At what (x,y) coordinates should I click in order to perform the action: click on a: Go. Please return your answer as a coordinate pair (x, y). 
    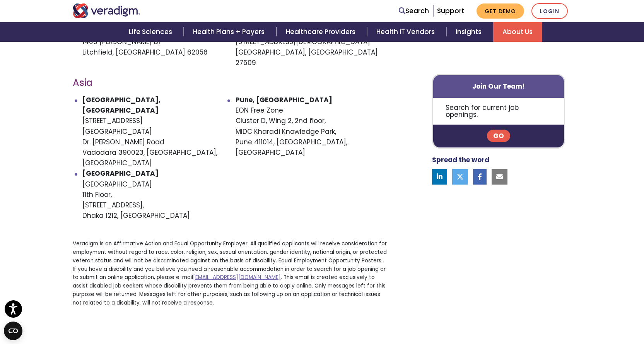
    Looking at the image, I should click on (498, 137).